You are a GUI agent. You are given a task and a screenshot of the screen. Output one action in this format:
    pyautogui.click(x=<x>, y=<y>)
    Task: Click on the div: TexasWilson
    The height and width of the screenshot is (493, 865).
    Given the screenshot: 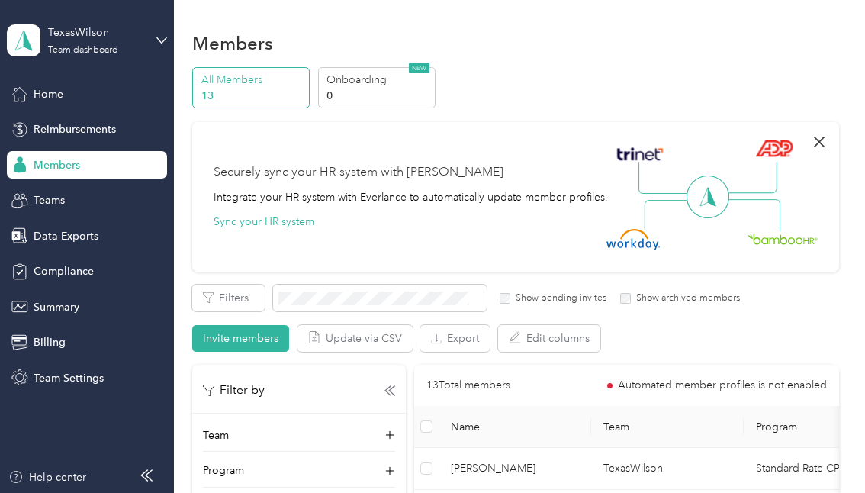 What is the action you would take?
    pyautogui.click(x=95, y=32)
    